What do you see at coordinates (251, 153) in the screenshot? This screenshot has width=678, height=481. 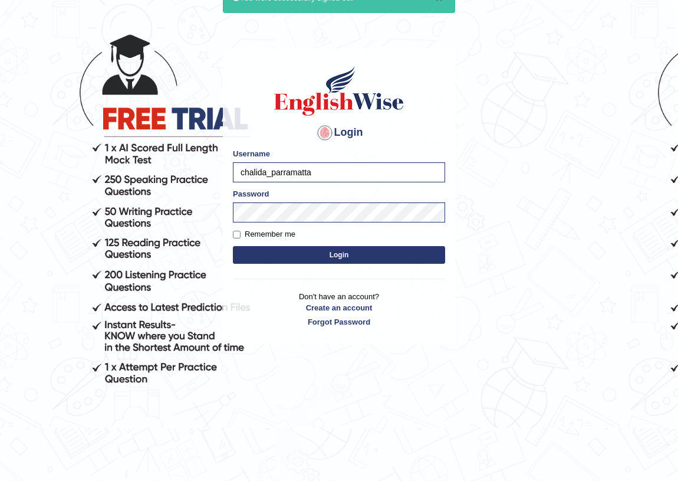 I see `label: Username` at bounding box center [251, 153].